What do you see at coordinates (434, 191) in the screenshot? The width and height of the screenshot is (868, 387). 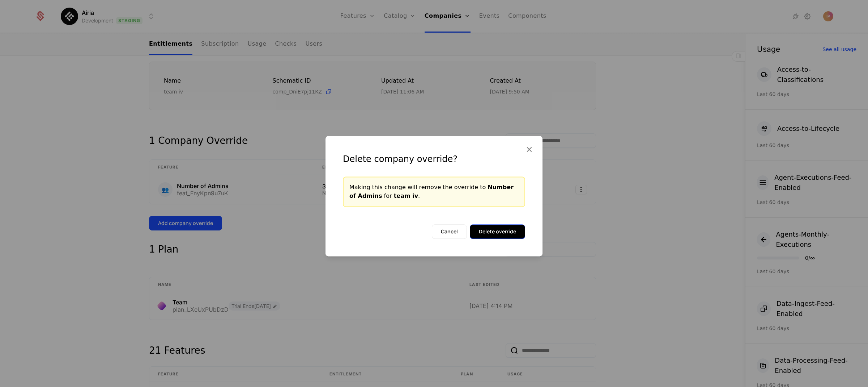 I see `div: Making this change will remove the override to for .` at bounding box center [434, 191].